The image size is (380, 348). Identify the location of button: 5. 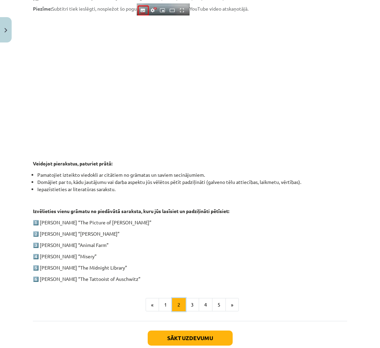
(219, 305).